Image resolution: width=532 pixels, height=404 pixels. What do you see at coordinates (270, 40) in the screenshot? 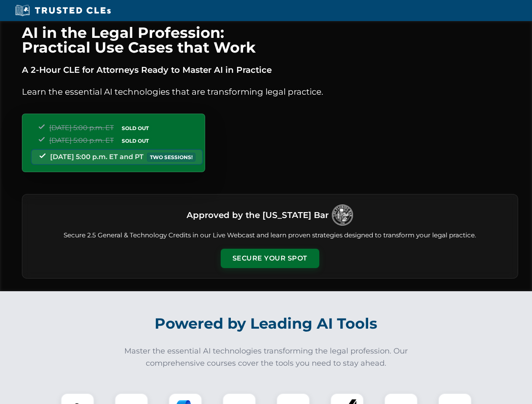
I see `h1: AI in the Legal Profession: Practical Use Cases that Work` at bounding box center [270, 40].